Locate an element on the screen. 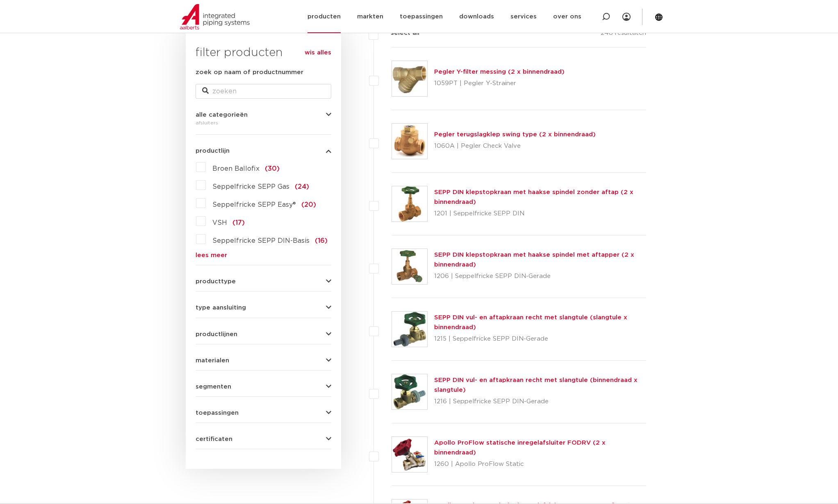 This screenshot has width=838, height=504. span: VSH is located at coordinates (220, 223).